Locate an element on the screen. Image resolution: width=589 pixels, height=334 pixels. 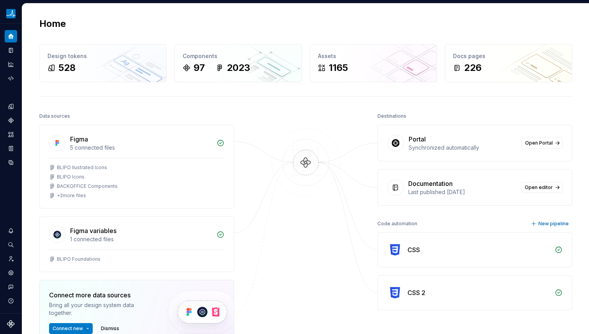
div: BLIPO Icons is located at coordinates (70, 177).